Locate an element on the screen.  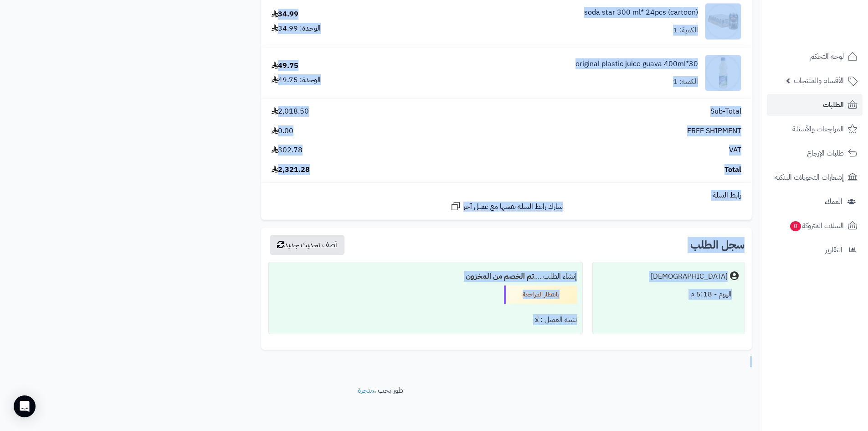
a: الطلبات is located at coordinates (815, 105).